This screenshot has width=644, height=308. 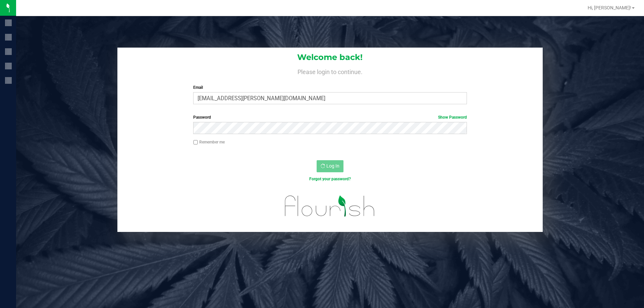 I want to click on label: Remember me, so click(x=209, y=142).